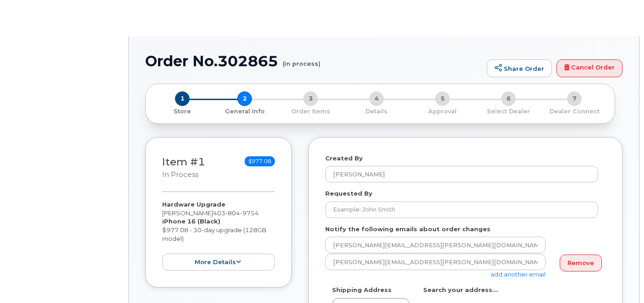 This screenshot has width=644, height=303. I want to click on strong: iPhone 16 (Black), so click(191, 221).